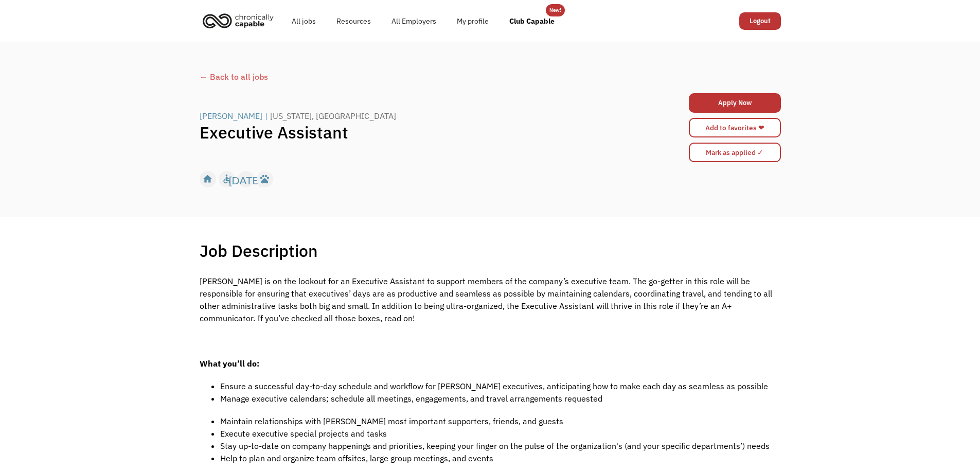 The image size is (980, 469). Describe the element at coordinates (304, 22) in the screenshot. I see `a: All jobs` at that location.